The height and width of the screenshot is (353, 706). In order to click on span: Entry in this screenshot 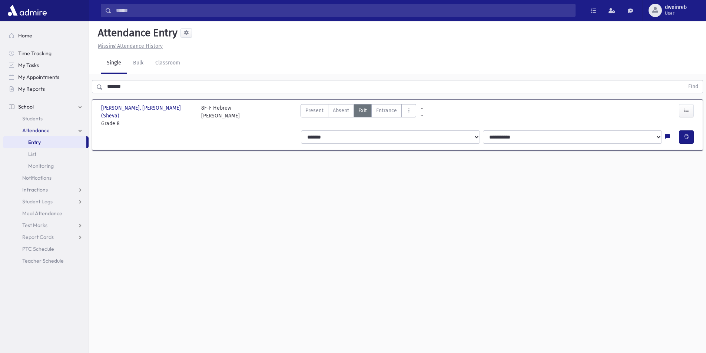, I will do `click(34, 142)`.